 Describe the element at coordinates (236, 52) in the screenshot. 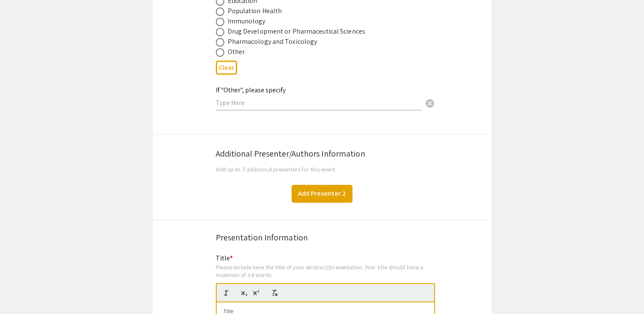

I see `div: Other` at that location.